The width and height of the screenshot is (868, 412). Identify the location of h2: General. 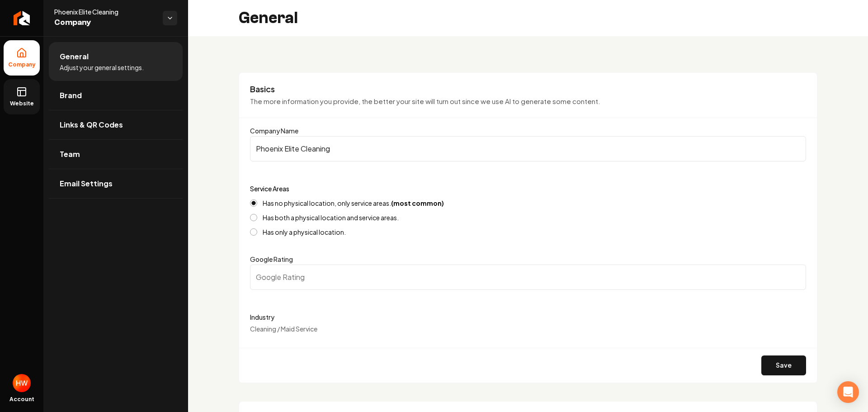
(268, 18).